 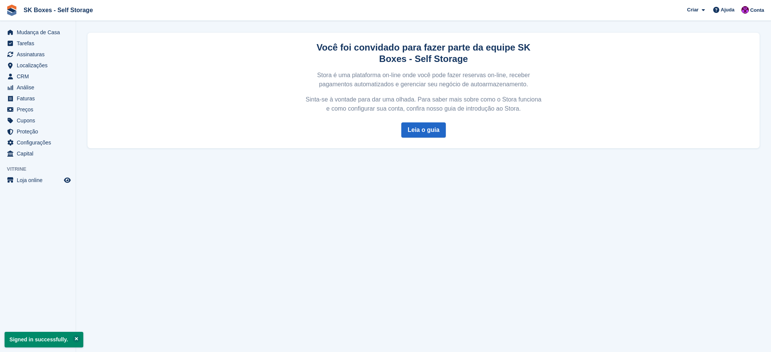 What do you see at coordinates (40, 143) in the screenshot?
I see `span: Configurações` at bounding box center [40, 143].